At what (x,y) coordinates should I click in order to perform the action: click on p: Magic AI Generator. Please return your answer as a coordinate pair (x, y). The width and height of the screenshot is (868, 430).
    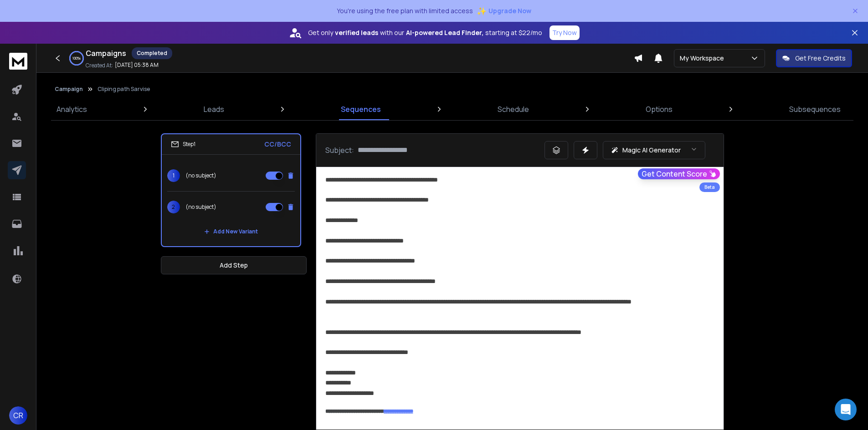
    Looking at the image, I should click on (652, 150).